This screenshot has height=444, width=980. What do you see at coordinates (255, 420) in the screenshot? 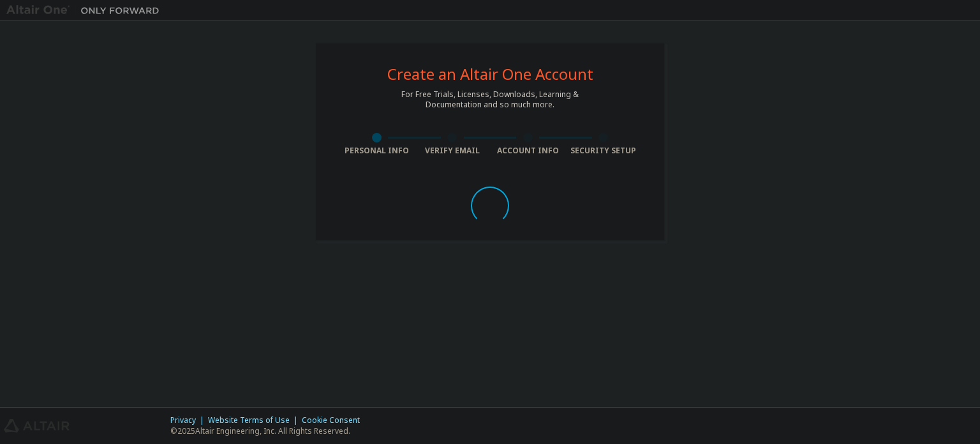
I see `div: Website Terms of Use` at bounding box center [255, 420].